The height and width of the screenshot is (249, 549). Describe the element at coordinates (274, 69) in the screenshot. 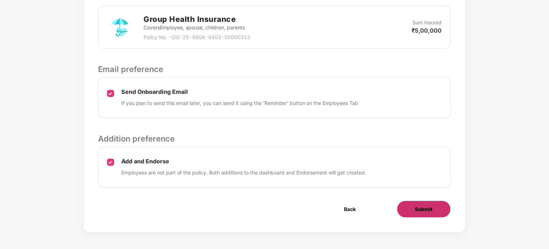

I see `p: Email preference` at that location.